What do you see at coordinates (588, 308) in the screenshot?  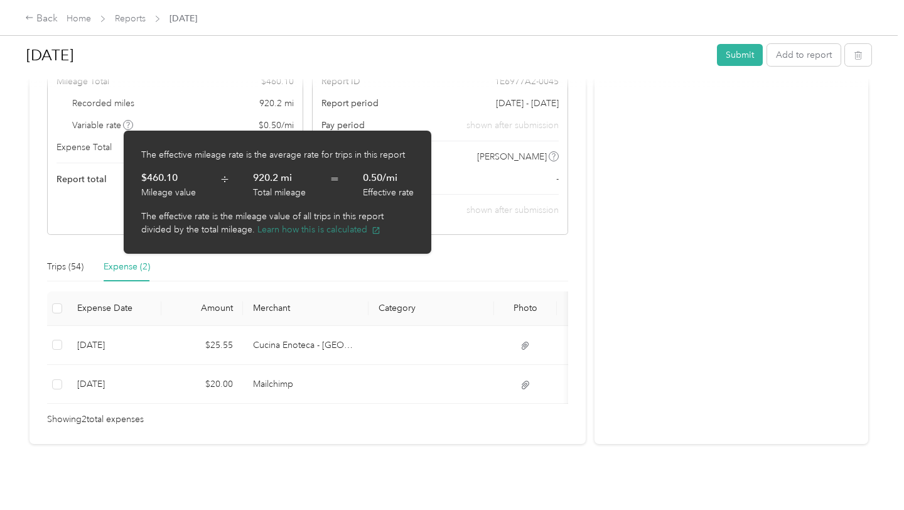 I see `th: Notes` at bounding box center [588, 308].